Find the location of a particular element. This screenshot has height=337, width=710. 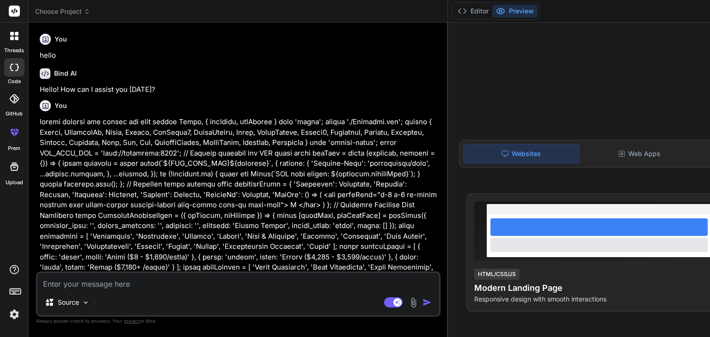

span: privacy is located at coordinates (132, 321).